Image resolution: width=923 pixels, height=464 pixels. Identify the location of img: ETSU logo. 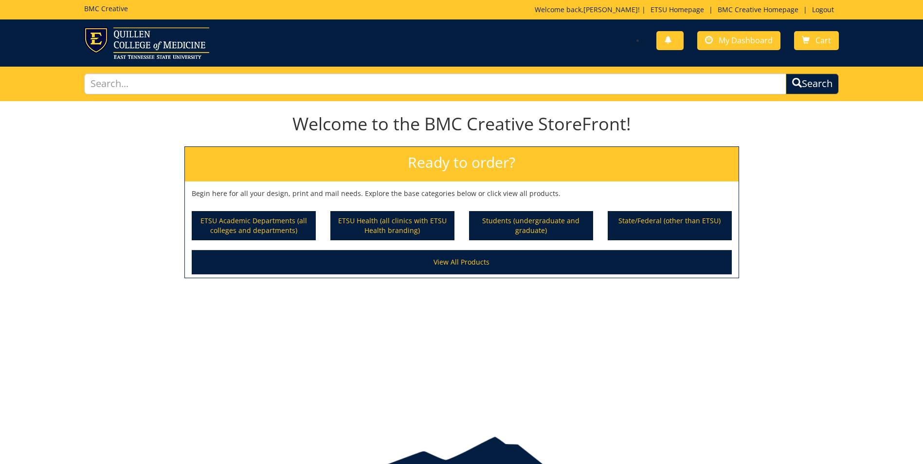
(147, 43).